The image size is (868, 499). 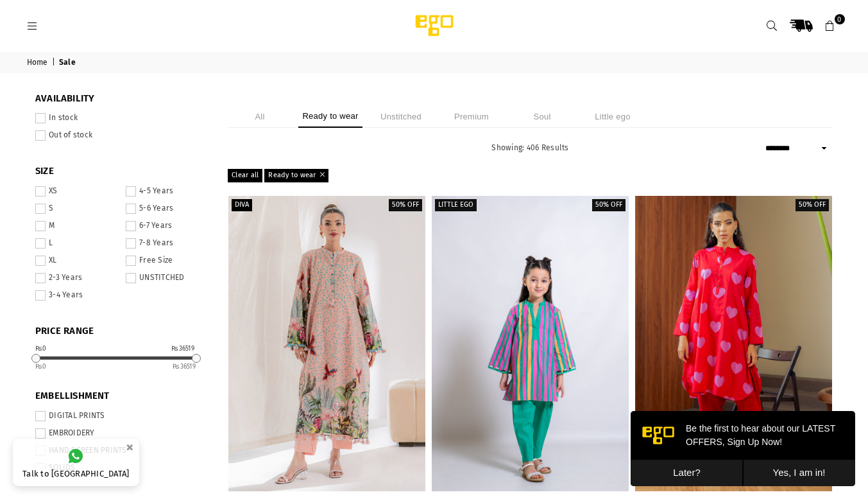 I want to click on div: ₨36519, so click(x=183, y=349).